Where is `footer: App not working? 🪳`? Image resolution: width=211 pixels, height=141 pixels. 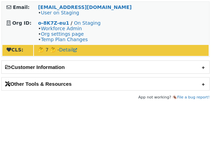 footer: App not working? 🪳 is located at coordinates (106, 97).